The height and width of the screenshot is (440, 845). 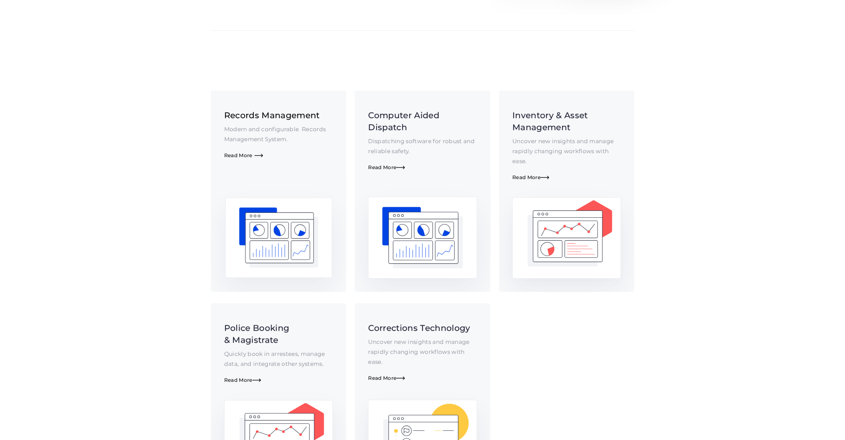 What do you see at coordinates (279, 359) in the screenshot?
I see `p: Quickly book in arrestees, manage data, and integrate other systems.` at bounding box center [279, 359].